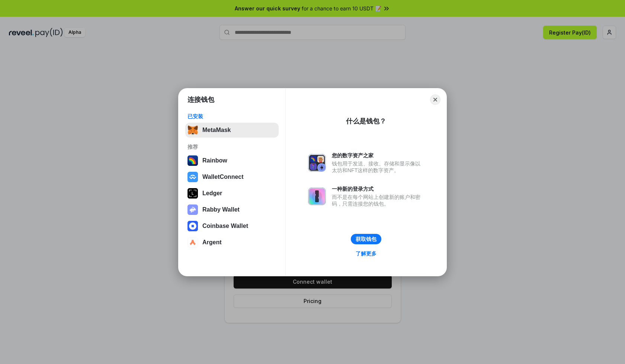  What do you see at coordinates (232, 194) in the screenshot?
I see `button: Ledger` at bounding box center [232, 194].